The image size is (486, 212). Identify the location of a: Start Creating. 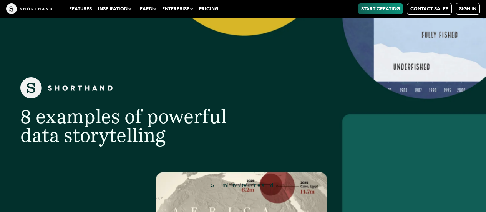
(380, 9).